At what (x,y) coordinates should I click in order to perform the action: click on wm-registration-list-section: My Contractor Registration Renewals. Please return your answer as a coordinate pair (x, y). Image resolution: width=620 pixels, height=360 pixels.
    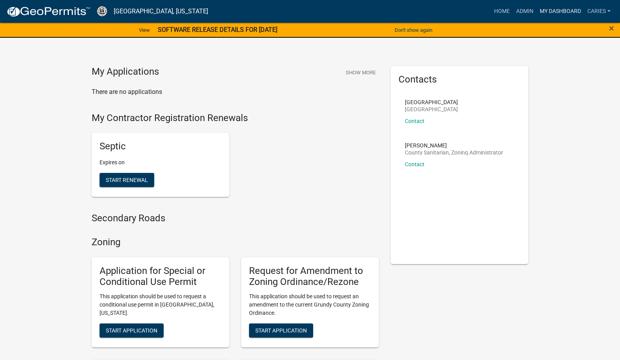
    Looking at the image, I should click on (235, 158).